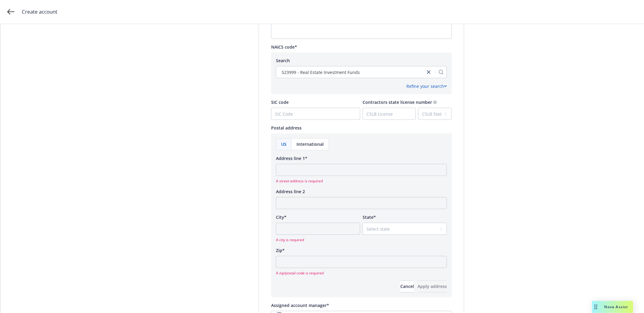 This screenshot has height=313, width=644. I want to click on div: Refine your search, so click(427, 86).